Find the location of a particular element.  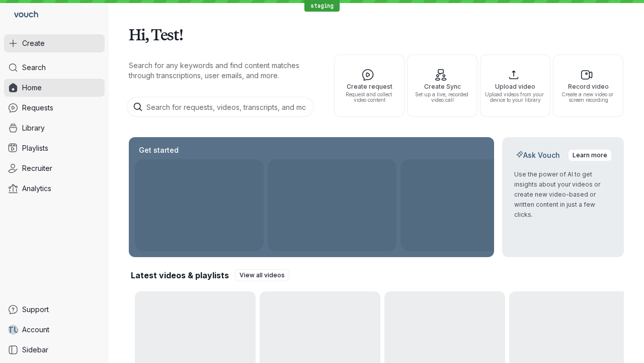

span: Set up a live, recorded video call is located at coordinates (442, 97).